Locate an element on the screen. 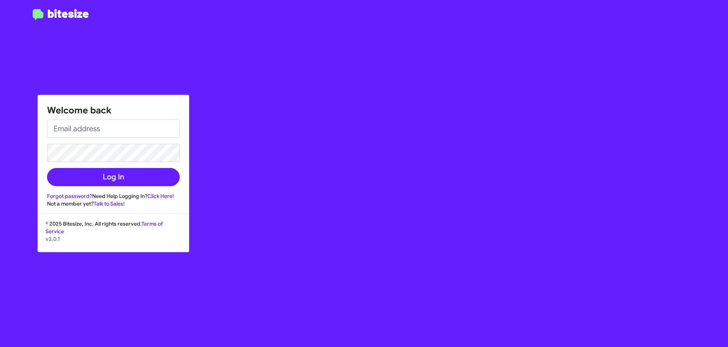 Image resolution: width=728 pixels, height=347 pixels. div: Not a member yet? is located at coordinates (113, 204).